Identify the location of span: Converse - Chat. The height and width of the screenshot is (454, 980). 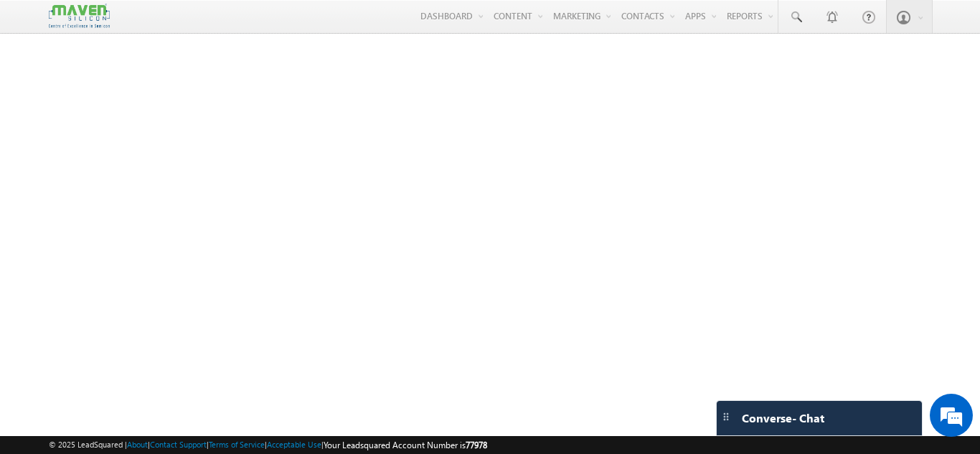
(783, 418).